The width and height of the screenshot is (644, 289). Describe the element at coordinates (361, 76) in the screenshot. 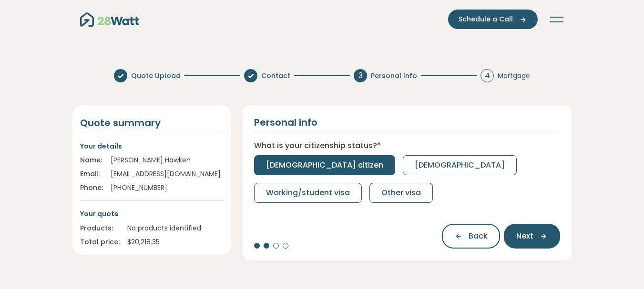

I see `div: 3` at that location.